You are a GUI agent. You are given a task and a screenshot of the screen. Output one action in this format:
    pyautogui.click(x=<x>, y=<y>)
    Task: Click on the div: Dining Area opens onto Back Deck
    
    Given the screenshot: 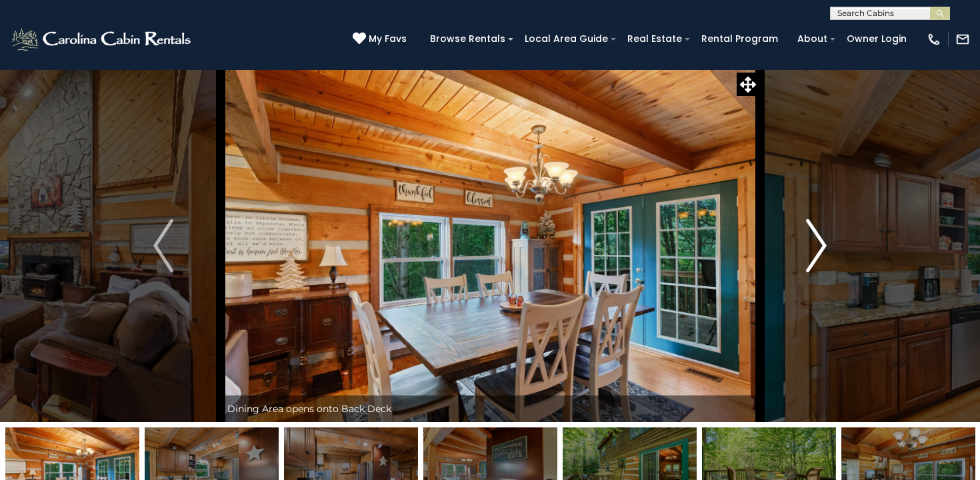 What is the action you would take?
    pyautogui.click(x=490, y=409)
    